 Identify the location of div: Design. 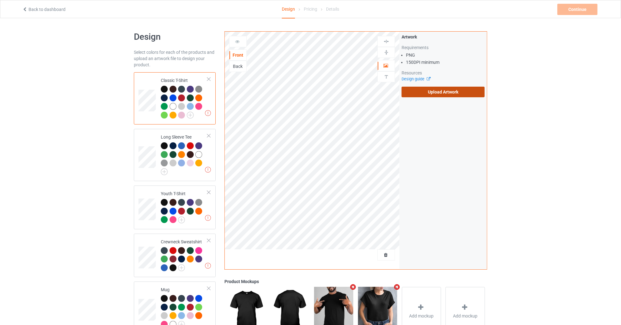
(288, 9).